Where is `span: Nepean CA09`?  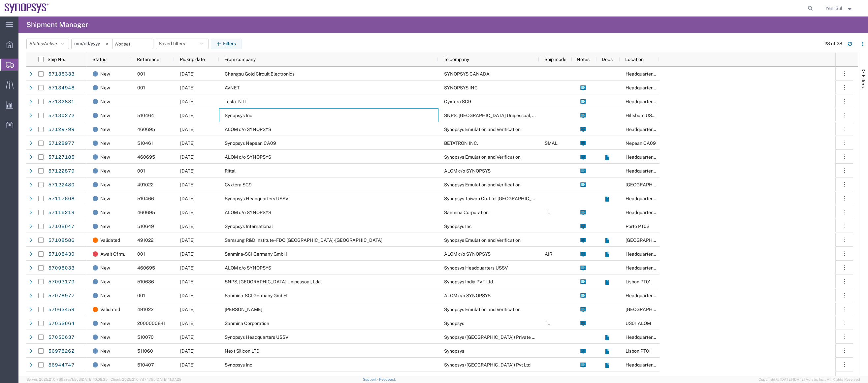 span: Nepean CA09 is located at coordinates (641, 143).